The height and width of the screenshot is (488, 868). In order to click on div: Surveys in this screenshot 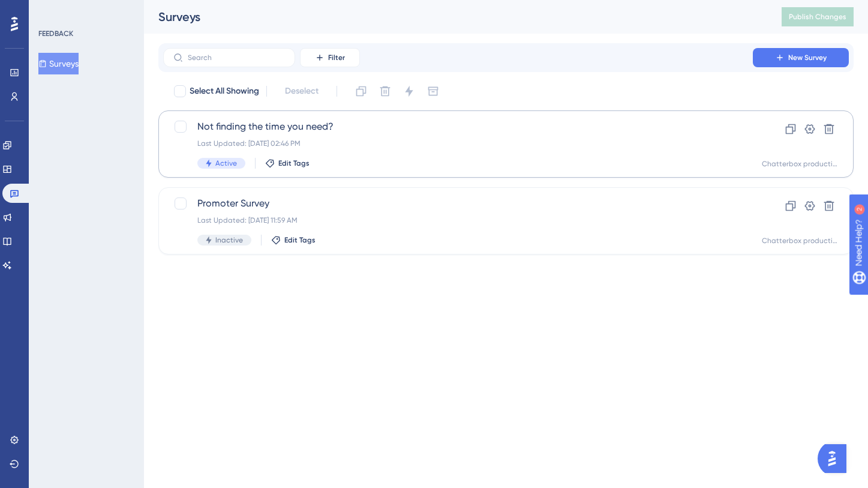, I will do `click(454, 17)`.